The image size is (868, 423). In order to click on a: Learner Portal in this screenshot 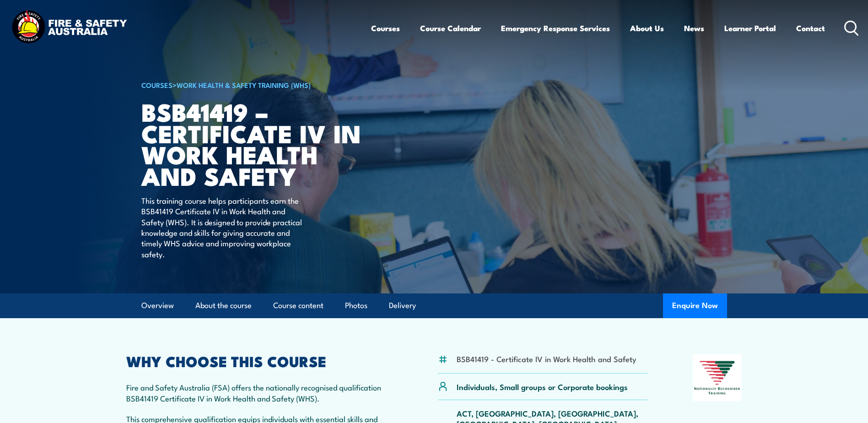, I will do `click(750, 28)`.